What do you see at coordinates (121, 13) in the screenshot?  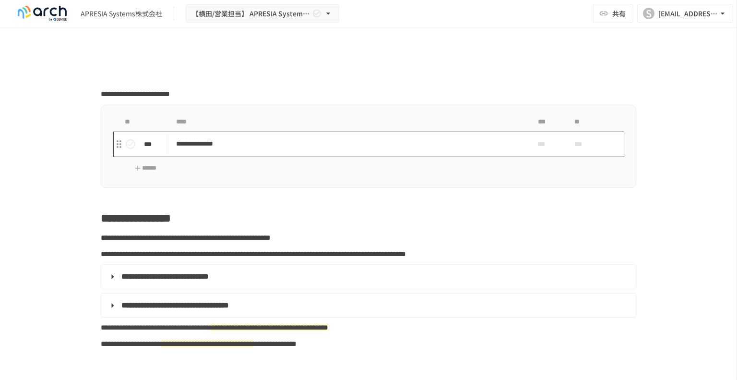 I see `div: APRESIA Systems株式会社` at bounding box center [121, 13].